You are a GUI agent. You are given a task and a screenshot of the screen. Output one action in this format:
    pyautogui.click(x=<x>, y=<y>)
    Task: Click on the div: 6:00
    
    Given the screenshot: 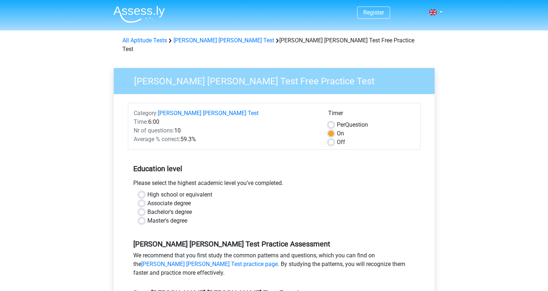 What is the action you would take?
    pyautogui.click(x=225, y=122)
    